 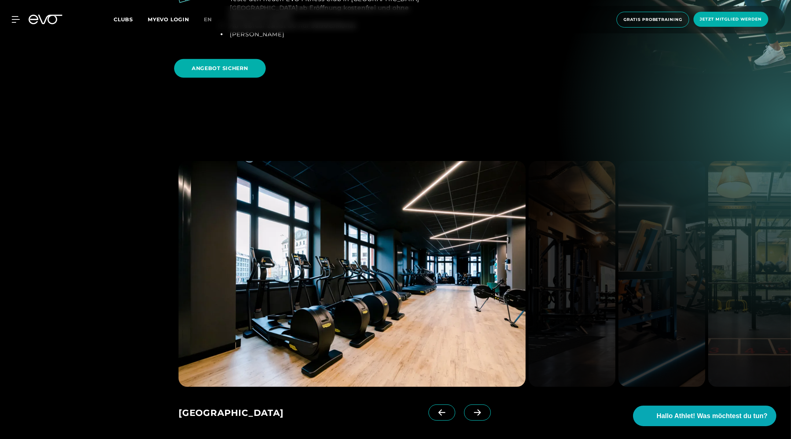 I want to click on a: ANGEBOT SICHERN, so click(x=221, y=68).